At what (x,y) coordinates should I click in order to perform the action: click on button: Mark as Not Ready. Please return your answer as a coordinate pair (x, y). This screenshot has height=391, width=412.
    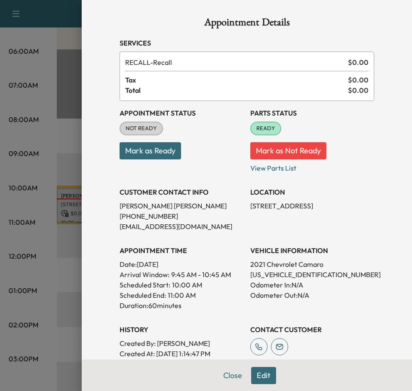
    Looking at the image, I should click on (288, 151).